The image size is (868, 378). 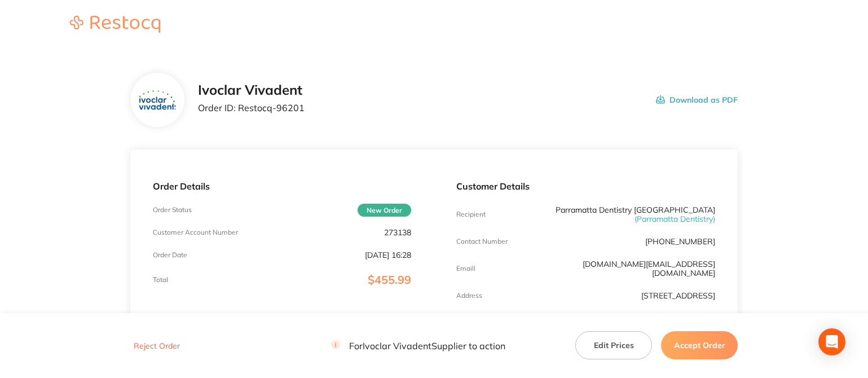 I want to click on p: Customer Account Number, so click(x=195, y=233).